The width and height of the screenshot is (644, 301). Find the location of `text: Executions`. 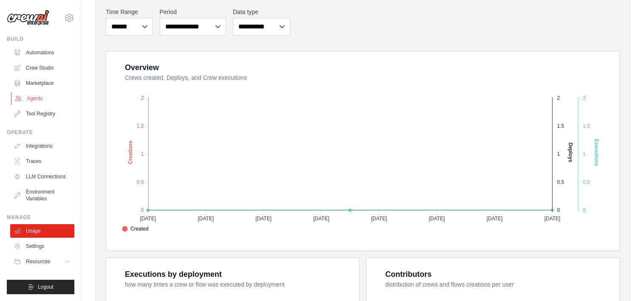

text: Executions is located at coordinates (597, 152).